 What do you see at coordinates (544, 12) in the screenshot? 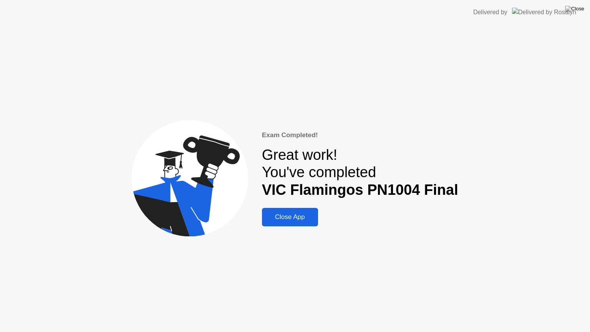
I see `img: Delivered by Rosalyn` at bounding box center [544, 12].